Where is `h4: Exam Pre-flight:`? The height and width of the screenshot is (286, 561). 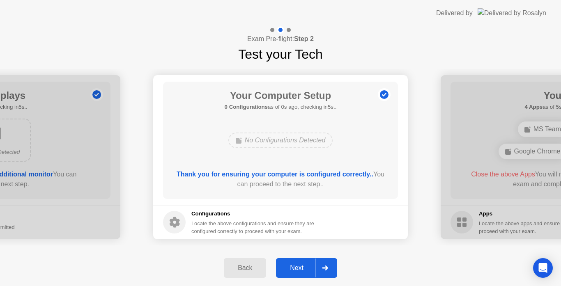
h4: Exam Pre-flight: is located at coordinates (281, 39).